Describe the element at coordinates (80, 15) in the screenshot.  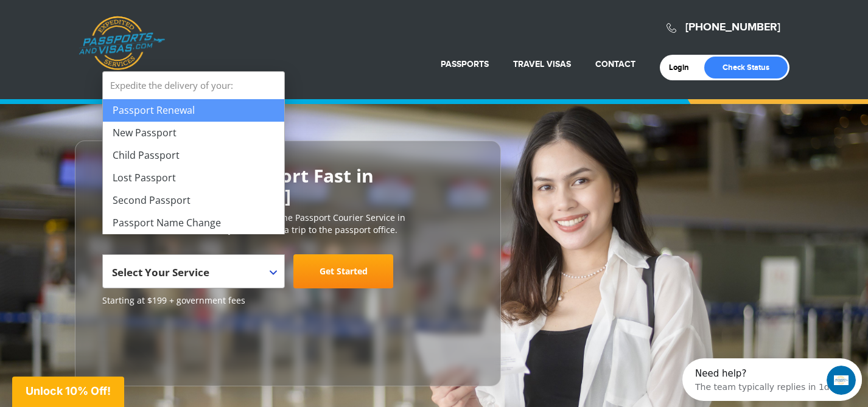
I see `div: Need help?` at that location.